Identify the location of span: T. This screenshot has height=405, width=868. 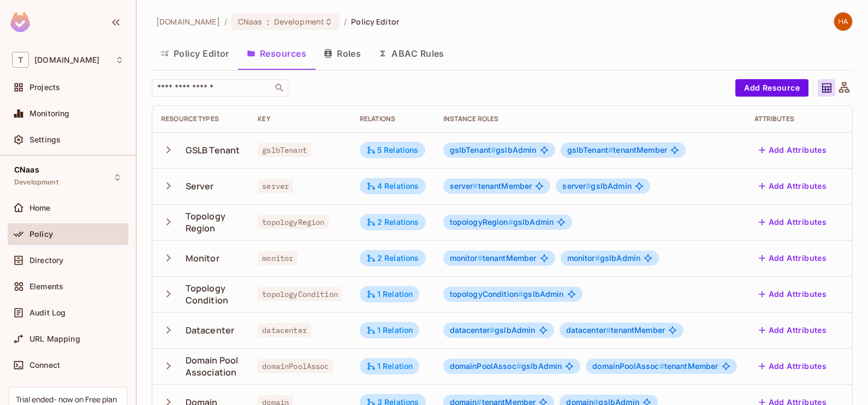
(20, 60).